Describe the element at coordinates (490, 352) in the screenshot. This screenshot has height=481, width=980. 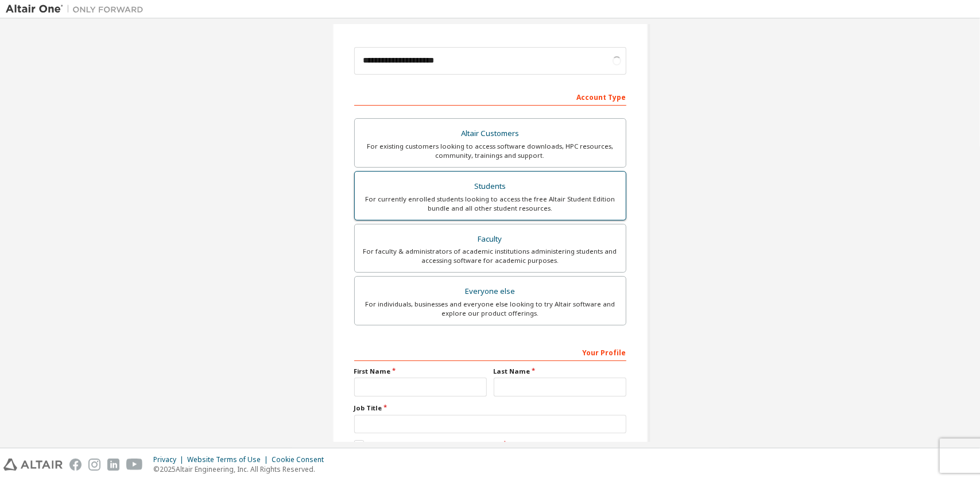
I see `div: Your Profile` at that location.